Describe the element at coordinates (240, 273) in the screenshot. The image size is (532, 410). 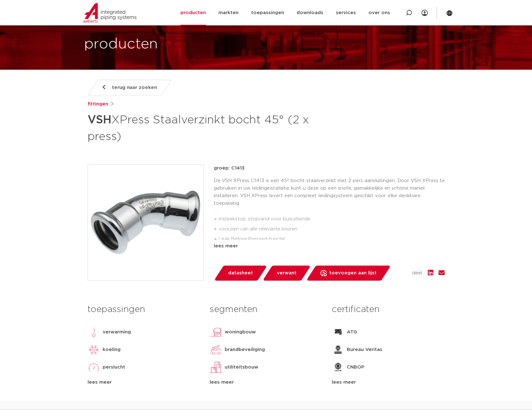
I see `a: datasheet` at that location.